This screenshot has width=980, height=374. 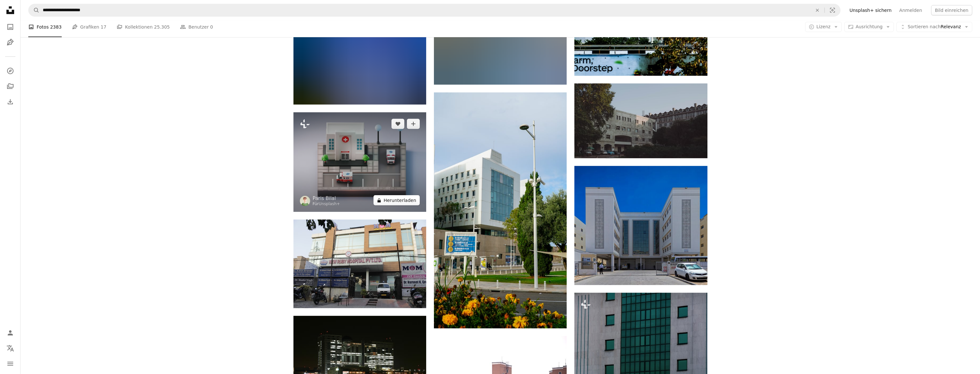 What do you see at coordinates (360, 162) in the screenshot?
I see `img: Ein stilisiertes Krankenhaus mit eintreffenden Krankenwagen.` at bounding box center [360, 162].